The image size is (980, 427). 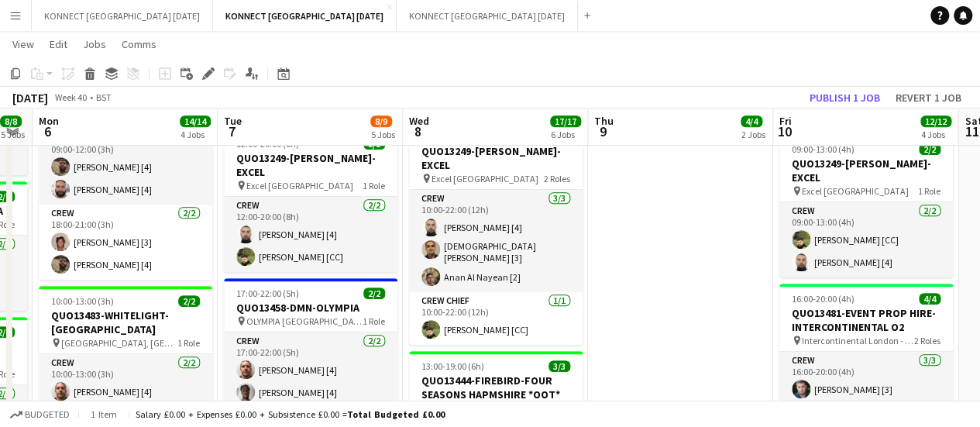 What do you see at coordinates (58, 44) in the screenshot?
I see `a: Edit` at bounding box center [58, 44].